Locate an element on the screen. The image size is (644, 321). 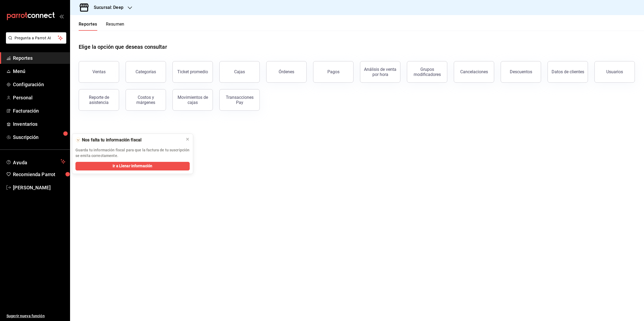
span: Ayuda is located at coordinates (36, 162).